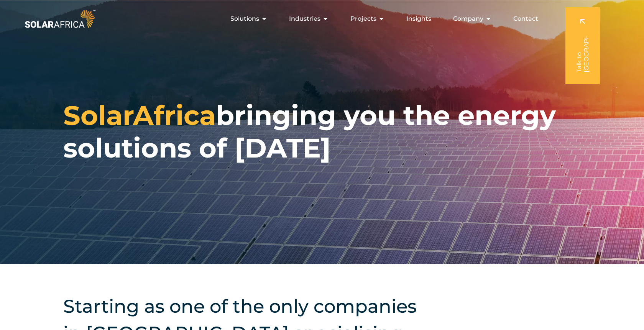  I want to click on span: Solutions, so click(245, 19).